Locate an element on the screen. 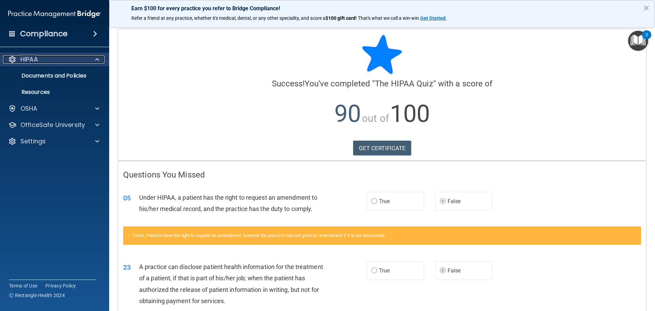 The height and width of the screenshot is (311, 655). strong: Get Started is located at coordinates (433, 18).